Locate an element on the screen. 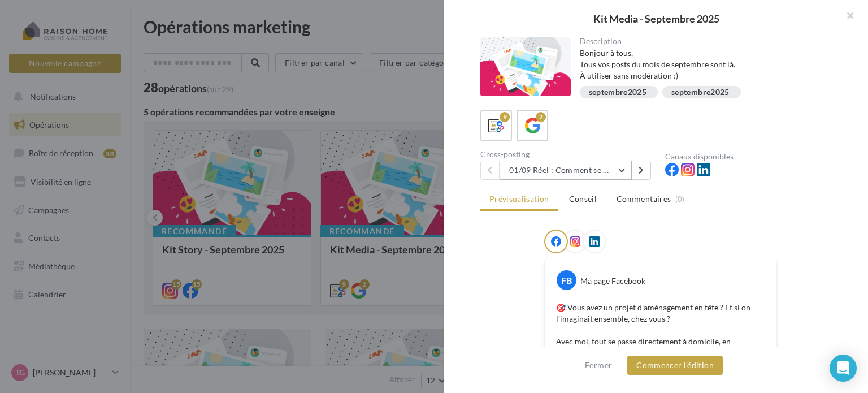  button: Fermer is located at coordinates (599, 365).